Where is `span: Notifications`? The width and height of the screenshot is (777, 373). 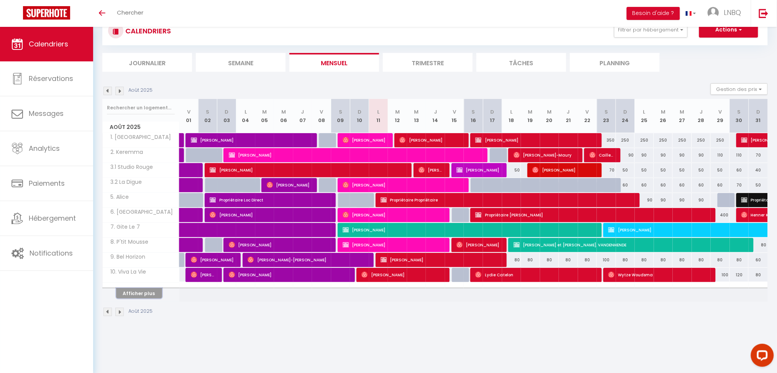 span: Notifications is located at coordinates (51, 253).